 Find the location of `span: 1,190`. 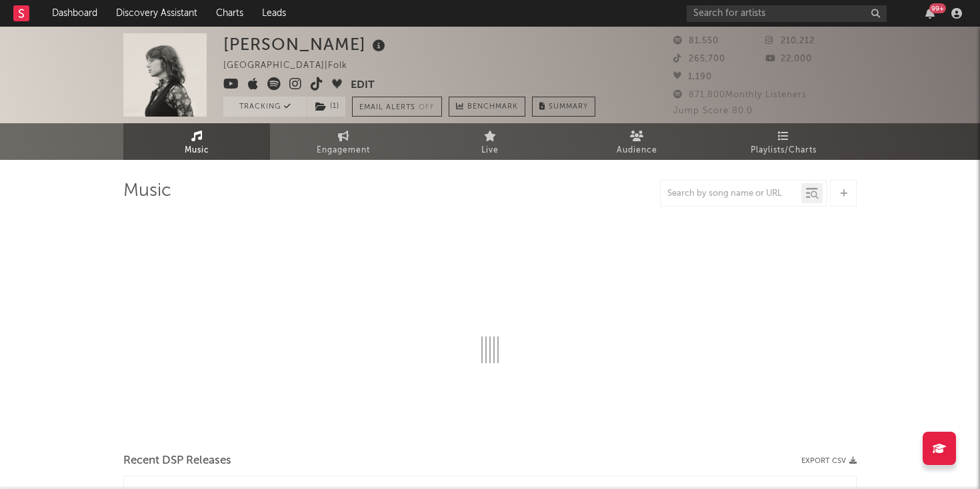

span: 1,190 is located at coordinates (693, 77).